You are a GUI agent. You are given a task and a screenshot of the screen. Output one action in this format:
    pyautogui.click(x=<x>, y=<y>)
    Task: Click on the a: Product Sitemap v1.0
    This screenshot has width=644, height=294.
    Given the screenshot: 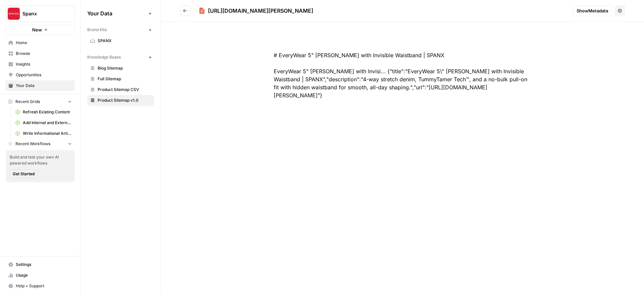 What is the action you would take?
    pyautogui.click(x=120, y=101)
    